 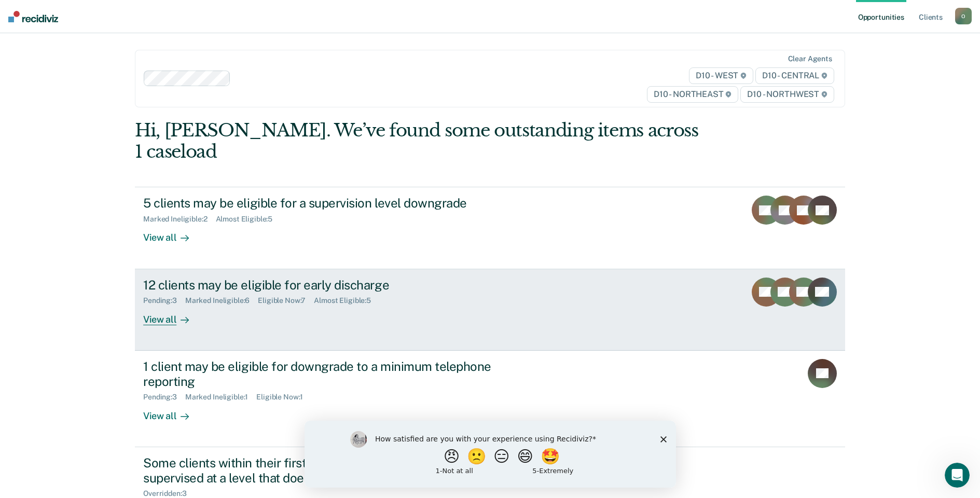 What do you see at coordinates (325, 471) in the screenshot?
I see `div: Some clients within their first 6 months of supervision are being supervised at a level that does...` at bounding box center [325, 471].